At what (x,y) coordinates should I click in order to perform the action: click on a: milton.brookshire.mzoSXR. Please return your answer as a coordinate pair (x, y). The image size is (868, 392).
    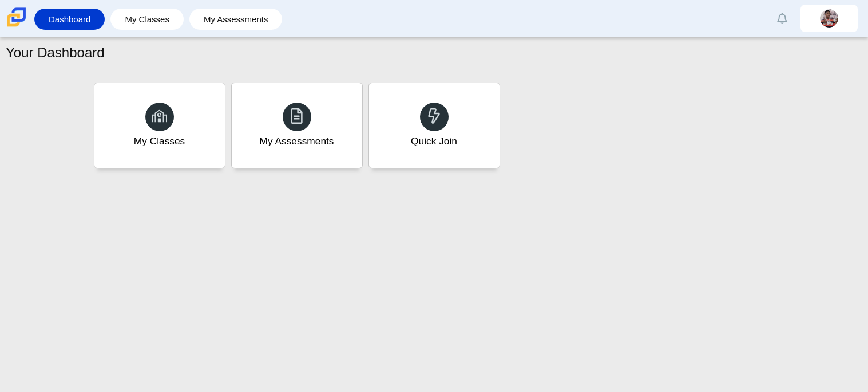
    Looking at the image, I should click on (829, 18).